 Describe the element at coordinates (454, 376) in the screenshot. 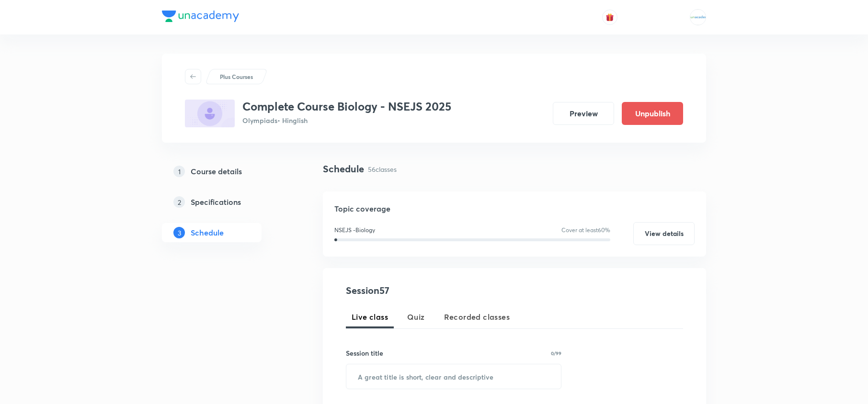

I see `input: A great title is short, clear and descriptive` at that location.